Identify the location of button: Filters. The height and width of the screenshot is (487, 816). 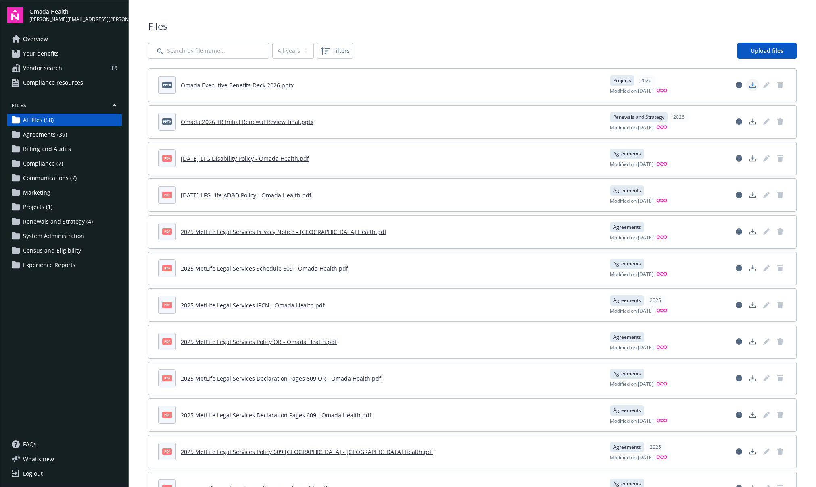
(335, 51).